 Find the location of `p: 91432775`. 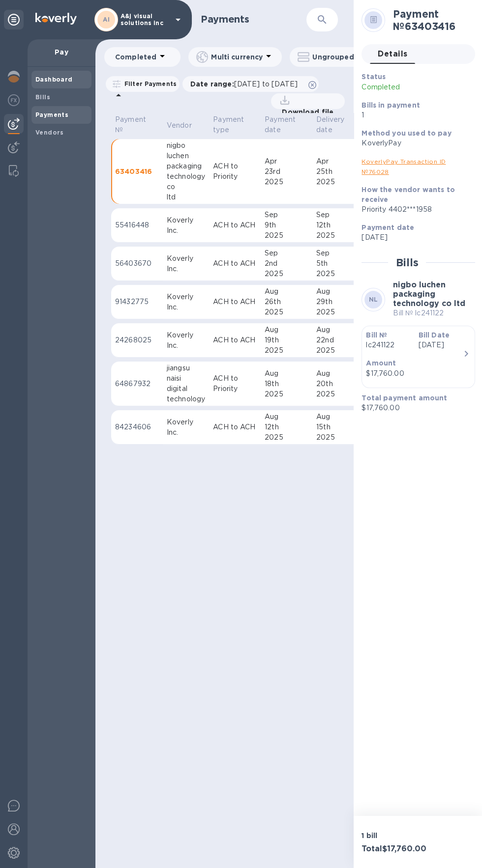

p: 91432775 is located at coordinates (137, 302).